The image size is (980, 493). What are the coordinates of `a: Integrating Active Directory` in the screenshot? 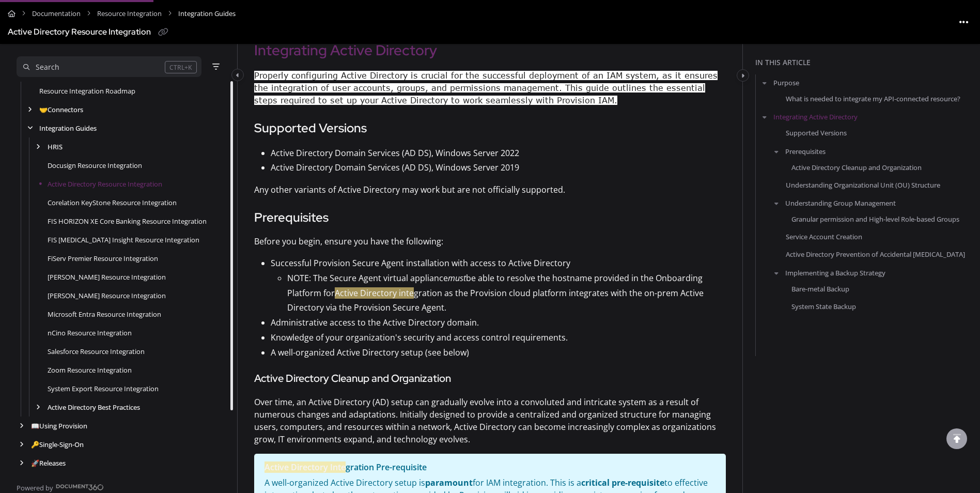 It's located at (815, 117).